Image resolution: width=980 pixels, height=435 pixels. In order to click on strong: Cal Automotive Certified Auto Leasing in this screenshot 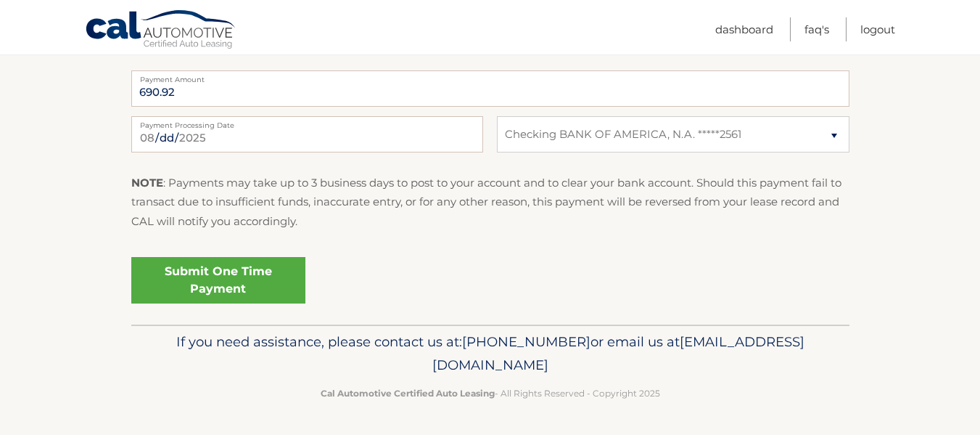, I will do `click(408, 393)`.